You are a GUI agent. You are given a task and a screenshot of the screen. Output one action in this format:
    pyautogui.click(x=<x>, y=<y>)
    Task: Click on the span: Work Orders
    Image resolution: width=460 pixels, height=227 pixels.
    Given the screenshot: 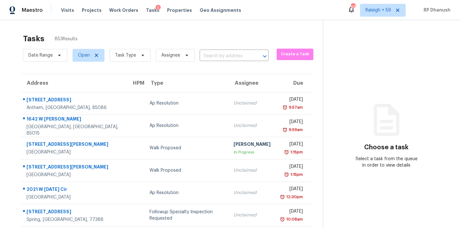 What is the action you would take?
    pyautogui.click(x=124, y=10)
    